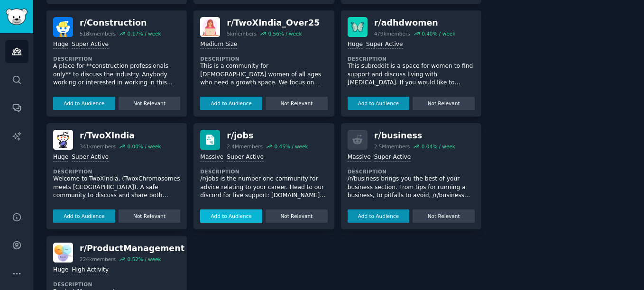 This screenshot has height=290, width=644. I want to click on div: 0.52 % / week, so click(144, 259).